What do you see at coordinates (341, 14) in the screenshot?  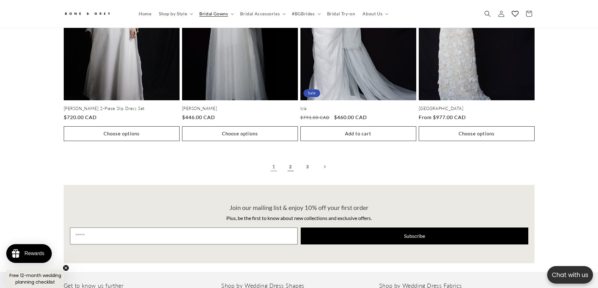 I see `span: Bridal Try-on` at bounding box center [341, 14].